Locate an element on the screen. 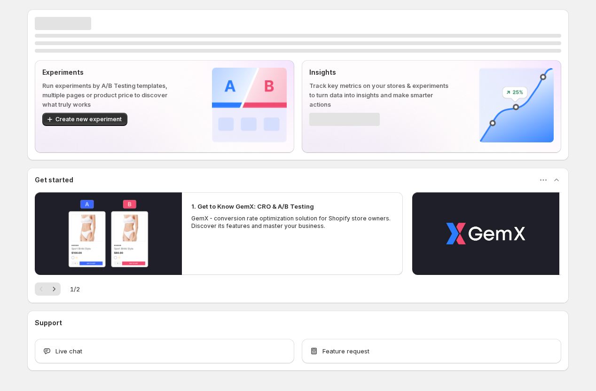  button: Next is located at coordinates (54, 289).